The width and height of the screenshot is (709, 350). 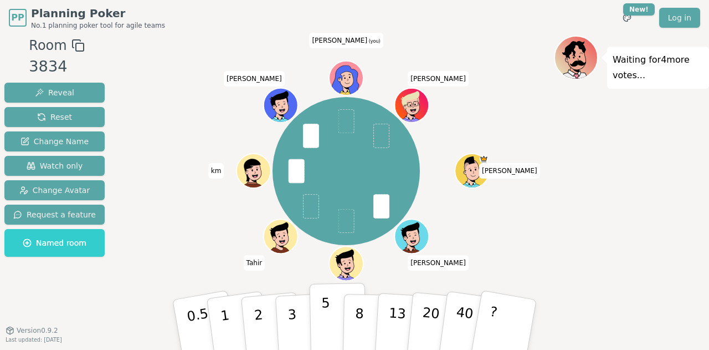 I want to click on button: Change Avatar, so click(x=54, y=190).